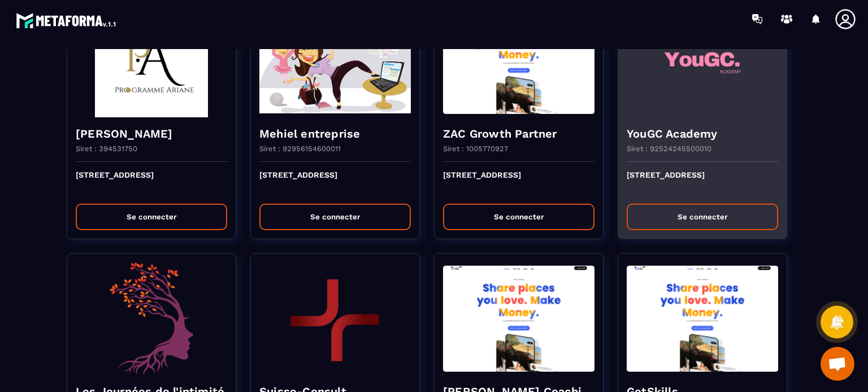 The height and width of the screenshot is (392, 868). I want to click on h4: YouGC Academy, so click(702, 134).